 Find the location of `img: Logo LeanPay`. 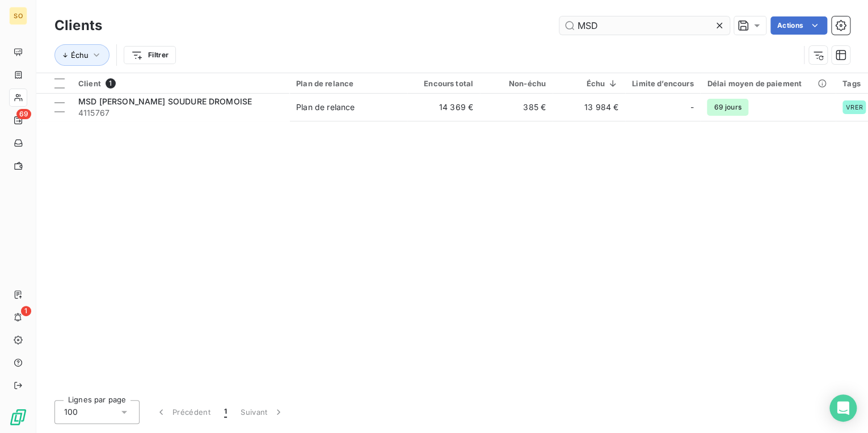

img: Logo LeanPay is located at coordinates (18, 417).